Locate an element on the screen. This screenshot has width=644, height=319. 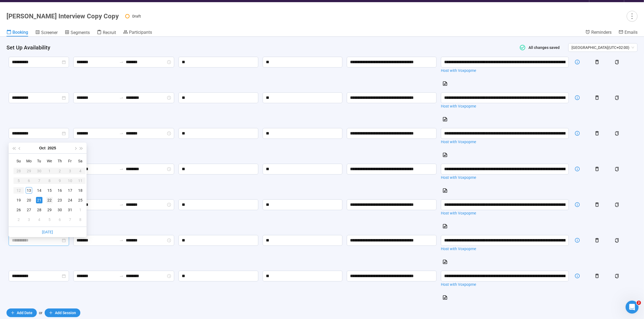
div: 19 is located at coordinates (19, 200).